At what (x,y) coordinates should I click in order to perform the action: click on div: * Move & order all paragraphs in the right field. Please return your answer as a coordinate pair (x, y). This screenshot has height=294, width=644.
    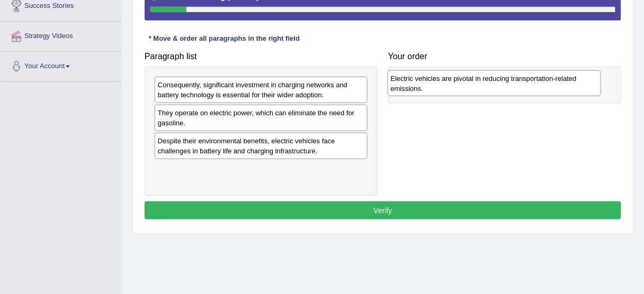
    Looking at the image, I should click on (224, 38).